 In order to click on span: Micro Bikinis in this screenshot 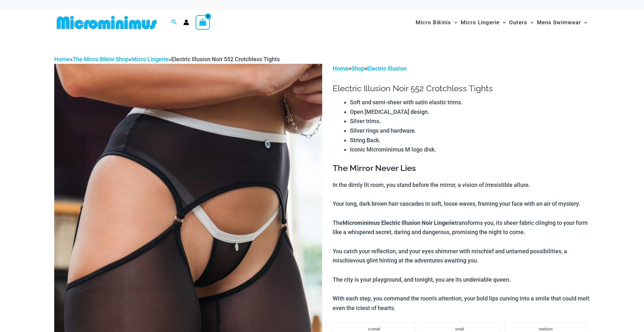, I will do `click(433, 22)`.